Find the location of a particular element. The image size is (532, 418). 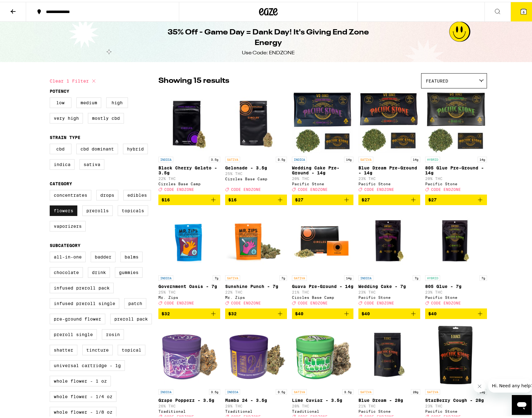

img: Pacific Stone - Blue Dream Pre-Ground - 14g is located at coordinates (389, 120).